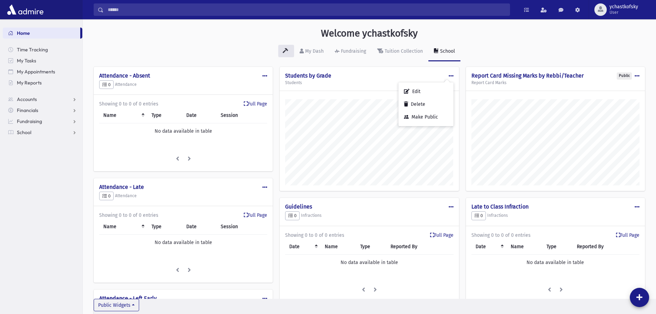 The image size is (656, 314). What do you see at coordinates (27, 61) in the screenshot?
I see `span: My Tasks` at bounding box center [27, 61].